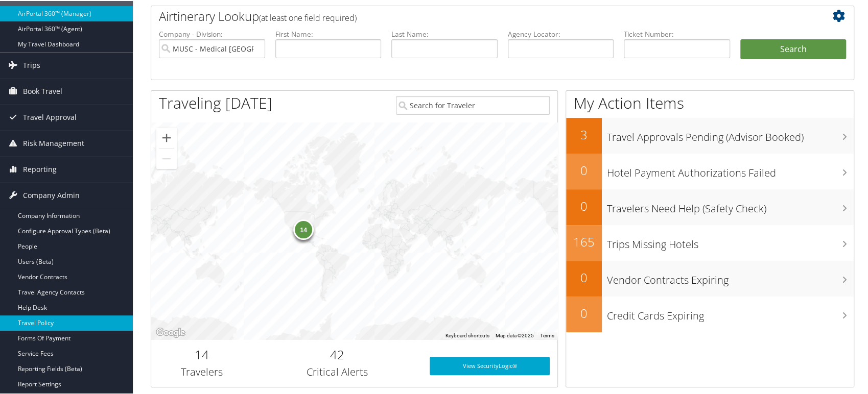  What do you see at coordinates (710, 242) in the screenshot?
I see `a: 165Trips Missing Hotels` at bounding box center [710, 242].